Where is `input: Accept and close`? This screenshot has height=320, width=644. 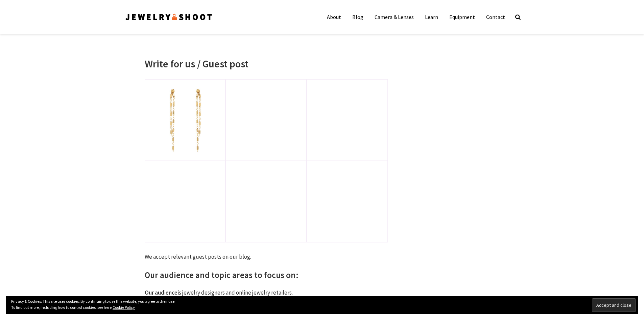 input: Accept and close is located at coordinates (614, 305).